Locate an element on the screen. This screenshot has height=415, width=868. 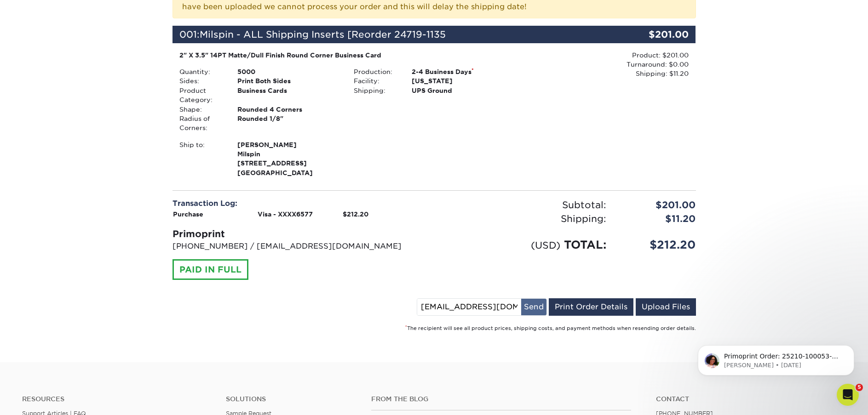
h4: From the Blog is located at coordinates (501, 399).